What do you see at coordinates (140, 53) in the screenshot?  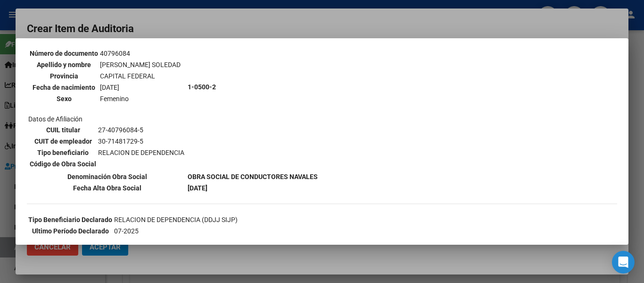 I see `td: 40796084` at bounding box center [140, 53].